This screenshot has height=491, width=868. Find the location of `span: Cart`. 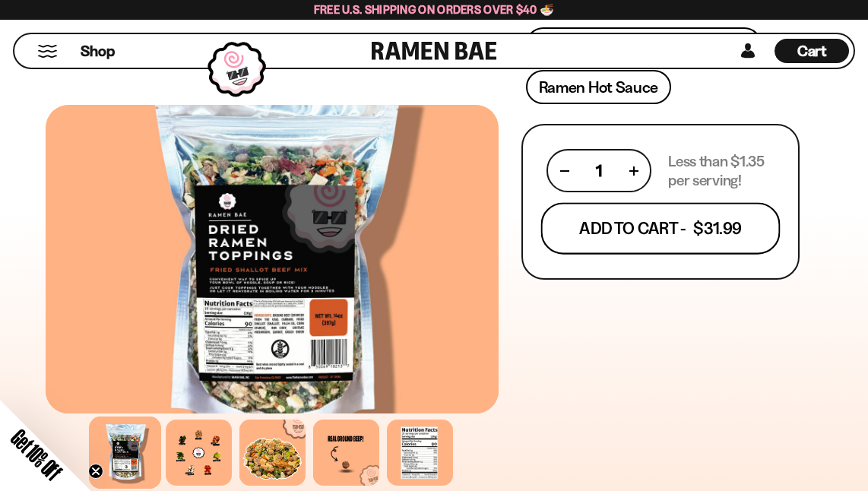

span: Cart is located at coordinates (812, 51).